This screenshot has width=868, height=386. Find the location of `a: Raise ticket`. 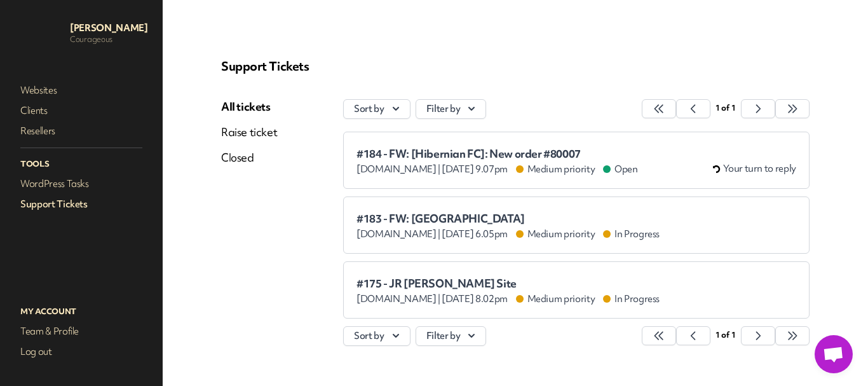

a: Raise ticket is located at coordinates (249, 132).